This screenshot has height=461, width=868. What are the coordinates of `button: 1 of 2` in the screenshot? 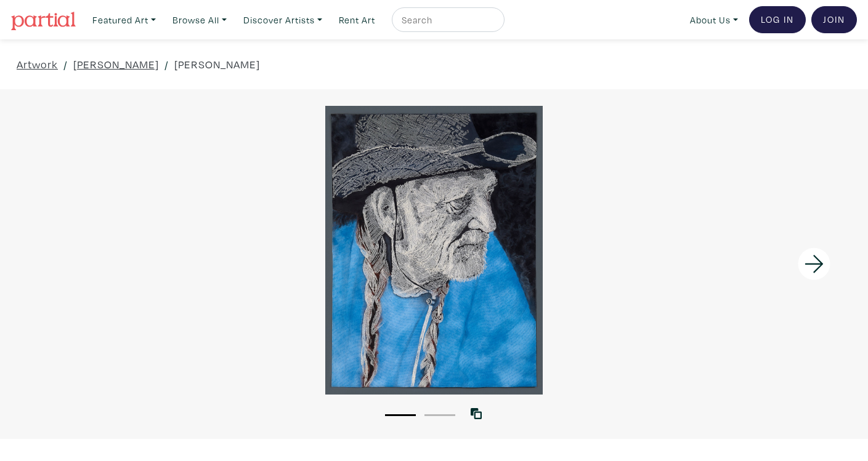 It's located at (400, 415).